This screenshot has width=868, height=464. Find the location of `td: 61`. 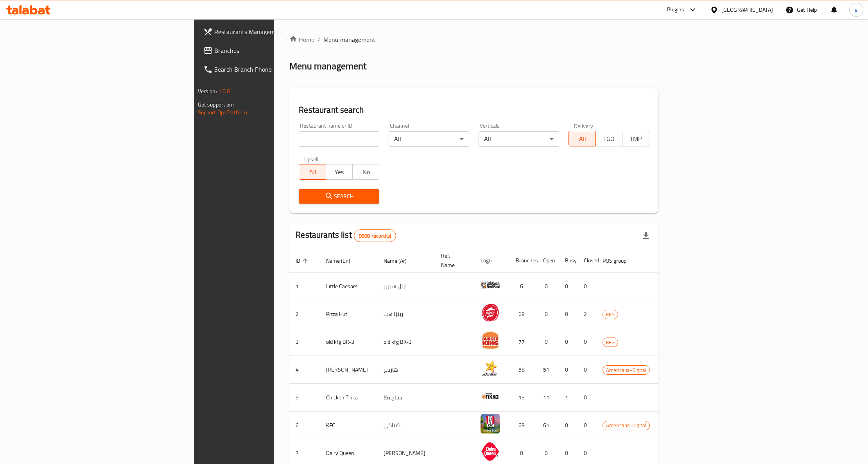

td: 61 is located at coordinates (548, 425).